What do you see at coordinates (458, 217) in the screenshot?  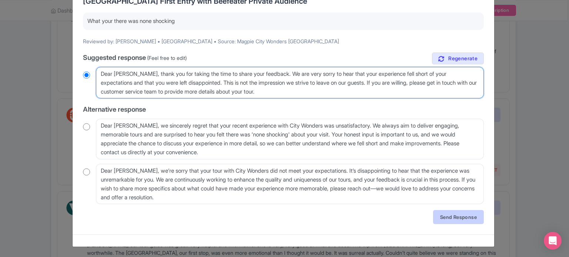 I see `a: Send Response` at bounding box center [458, 217].